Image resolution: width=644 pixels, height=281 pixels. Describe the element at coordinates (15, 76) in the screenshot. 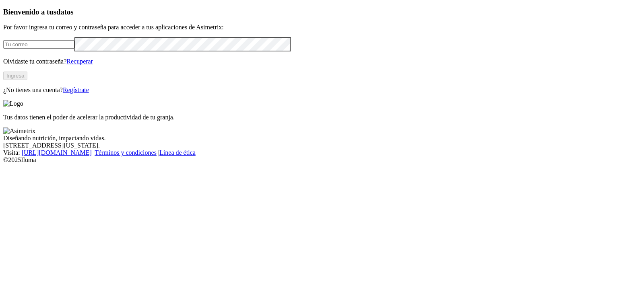

I see `button: Ingresa` at that location.